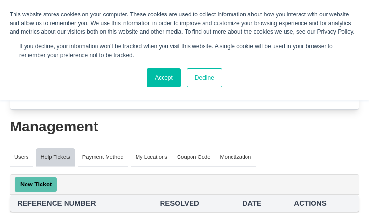 The height and width of the screenshot is (213, 369). I want to click on th: Date, so click(261, 203).